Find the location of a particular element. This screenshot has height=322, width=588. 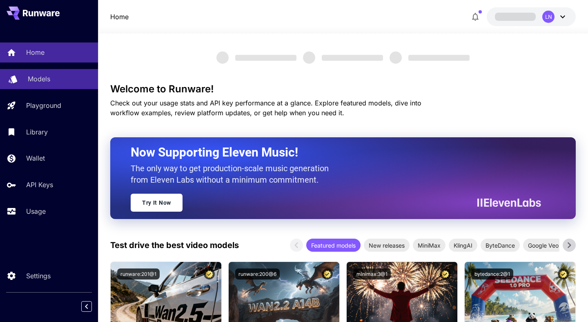

span: Check out your usage stats and API key performance at a glance. Explore featured models, dive int... is located at coordinates (266, 108).